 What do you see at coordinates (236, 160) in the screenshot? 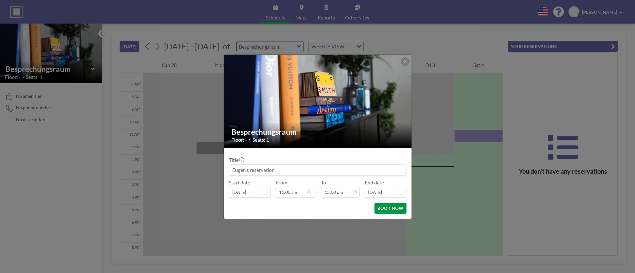
I see `label: Title` at bounding box center [236, 160].